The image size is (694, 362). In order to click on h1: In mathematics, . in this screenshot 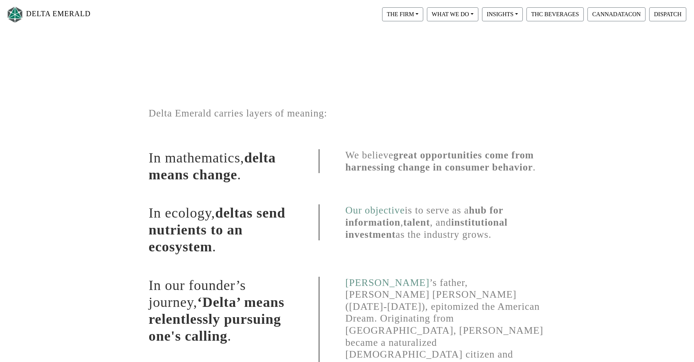, I will do `click(228, 166)`.